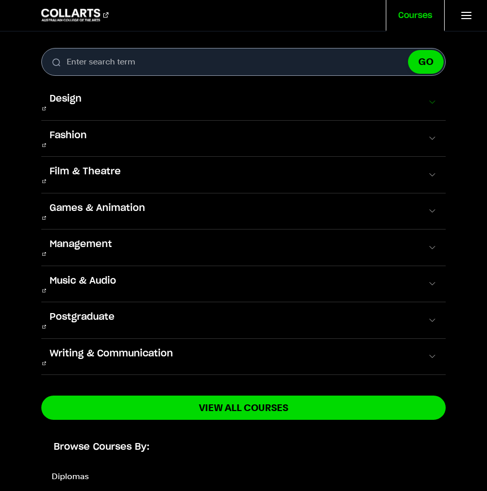 Image resolution: width=487 pixels, height=491 pixels. I want to click on span: Music & Audio, so click(83, 281).